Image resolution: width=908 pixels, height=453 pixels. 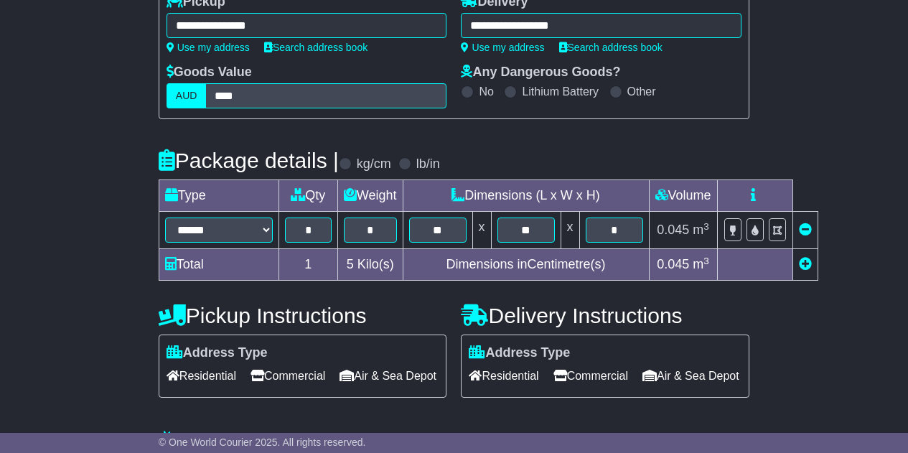 What do you see at coordinates (642, 91) in the screenshot?
I see `label: Other` at bounding box center [642, 91].